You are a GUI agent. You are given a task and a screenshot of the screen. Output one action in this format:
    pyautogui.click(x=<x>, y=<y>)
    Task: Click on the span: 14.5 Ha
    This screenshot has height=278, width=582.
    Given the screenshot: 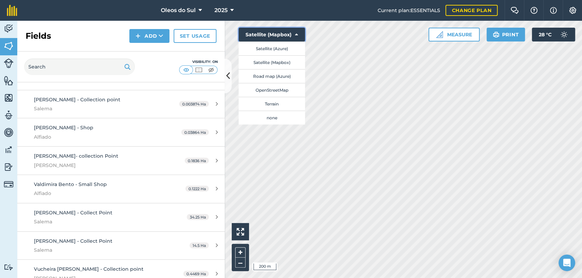 What is the action you would take?
    pyautogui.click(x=199, y=245)
    